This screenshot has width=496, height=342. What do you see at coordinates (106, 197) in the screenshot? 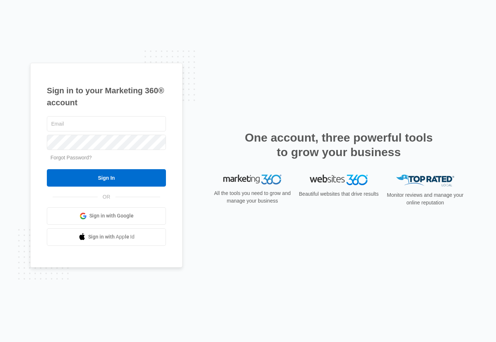
I see `span: OR` at bounding box center [106, 197].